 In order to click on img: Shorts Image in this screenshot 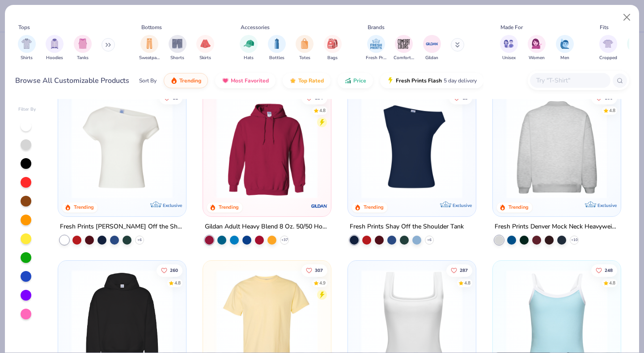, I will do `click(177, 43)`.